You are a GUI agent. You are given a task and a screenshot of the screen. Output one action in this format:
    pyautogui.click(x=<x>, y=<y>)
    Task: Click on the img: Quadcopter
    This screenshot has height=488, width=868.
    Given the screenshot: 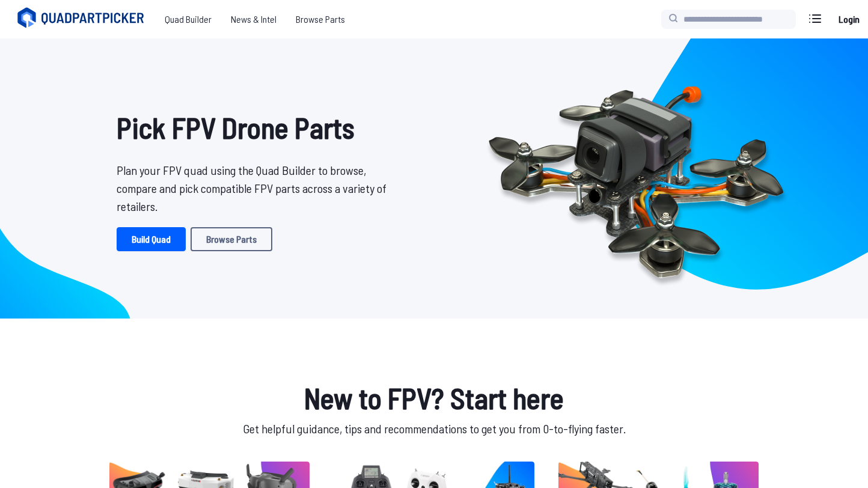 What is the action you would take?
    pyautogui.click(x=636, y=178)
    